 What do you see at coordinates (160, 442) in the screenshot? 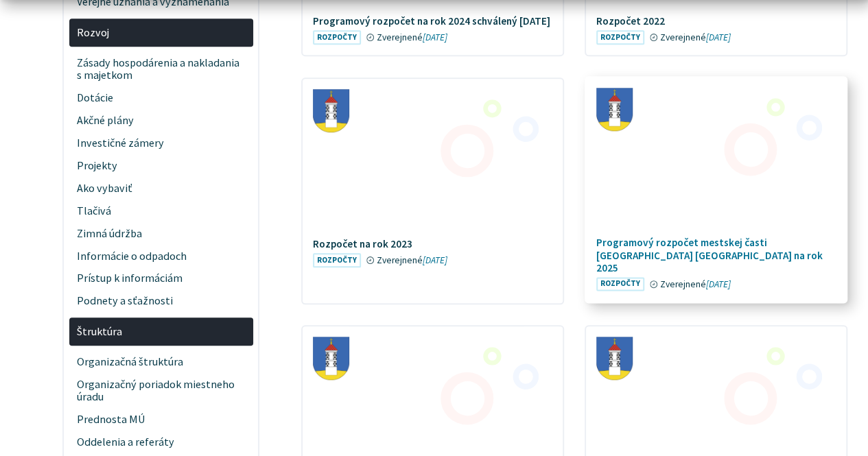
I see `span: Oddelenia a referáty` at bounding box center [160, 442].